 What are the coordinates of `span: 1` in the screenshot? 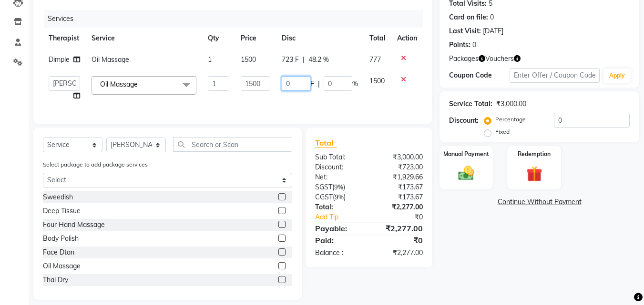 It's located at (210, 60).